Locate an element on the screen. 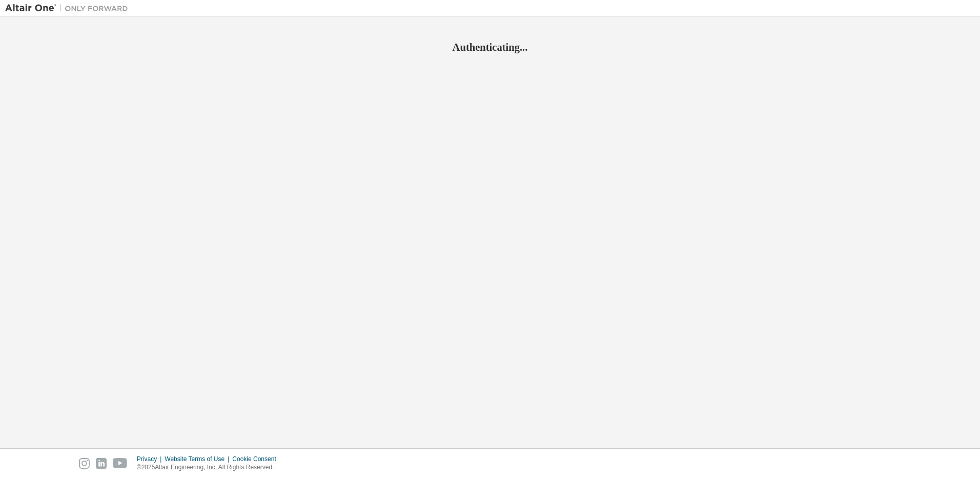 Image resolution: width=980 pixels, height=478 pixels. div: Privacy is located at coordinates (151, 459).